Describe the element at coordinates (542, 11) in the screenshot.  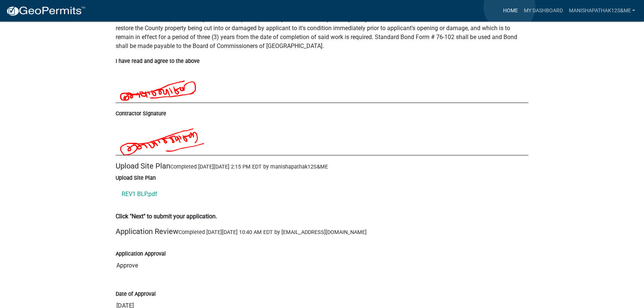
I see `a: My Dashboard` at that location.